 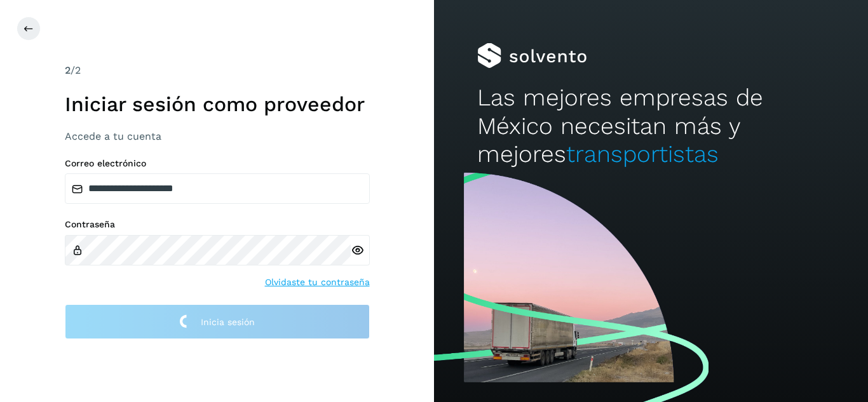 What do you see at coordinates (217, 136) in the screenshot?
I see `h3: Accede a tu cuenta` at bounding box center [217, 136].